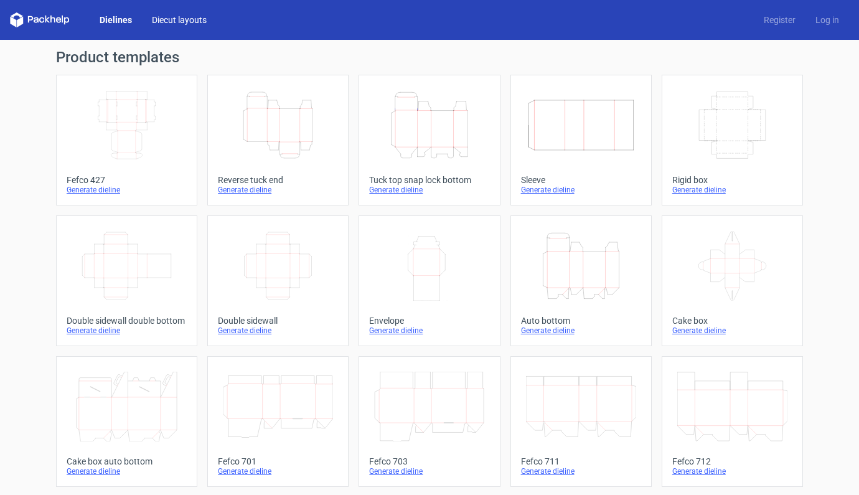 This screenshot has height=495, width=859. Describe the element at coordinates (581, 421) in the screenshot. I see `a: Fefco 711Generate dieline` at that location.